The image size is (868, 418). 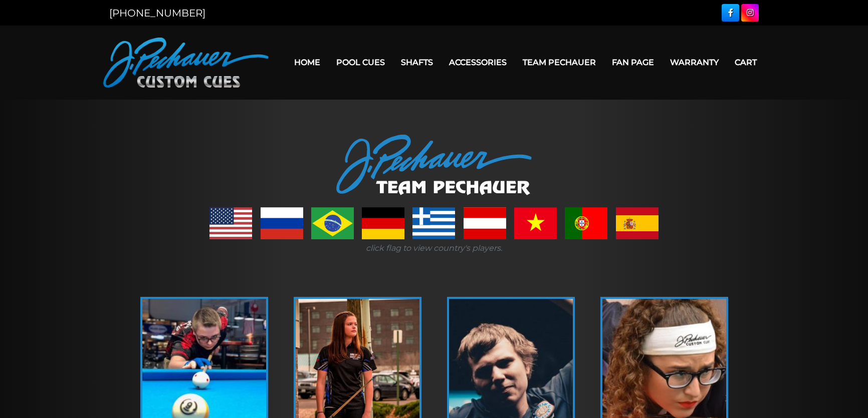 I want to click on img: Pechauer Custom Cues, so click(x=186, y=63).